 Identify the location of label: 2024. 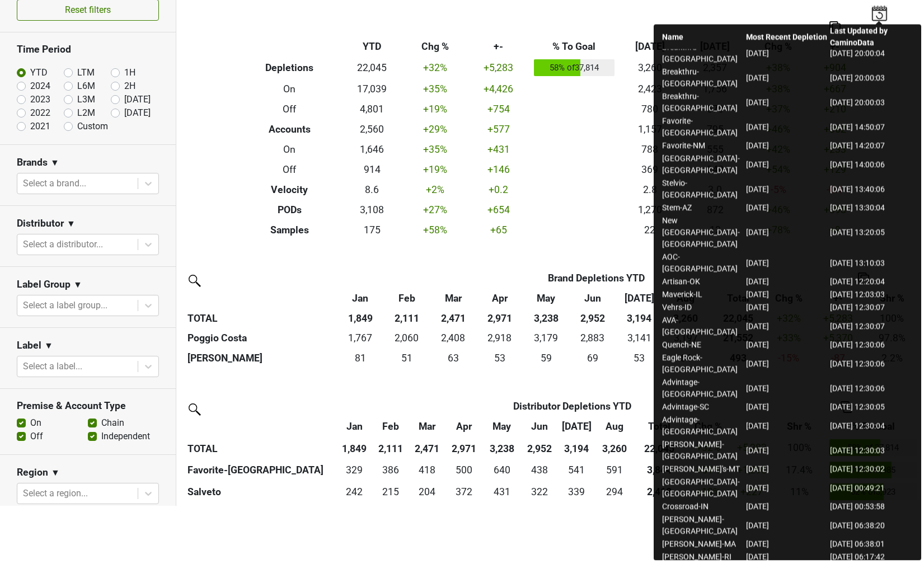
(41, 86).